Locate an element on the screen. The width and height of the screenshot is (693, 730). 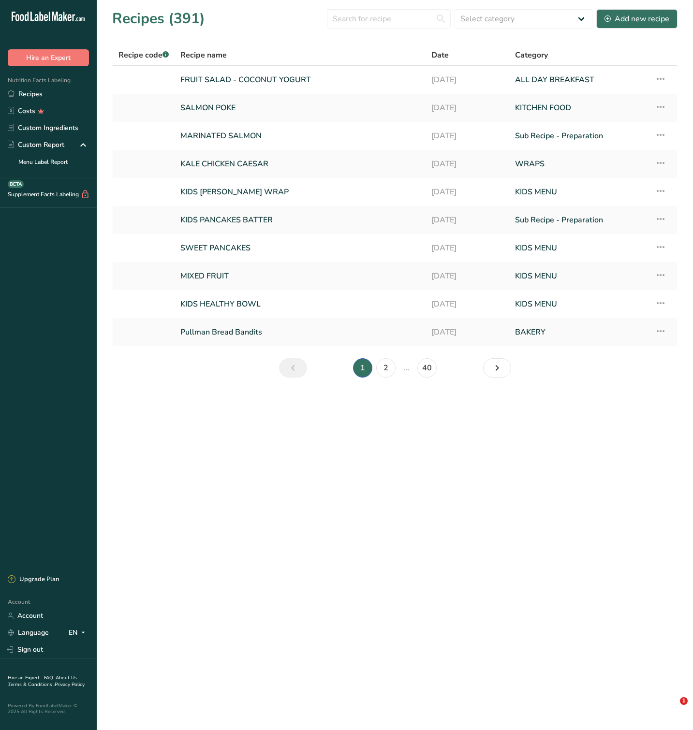
a: SWEET PANCAKES is located at coordinates (300, 248).